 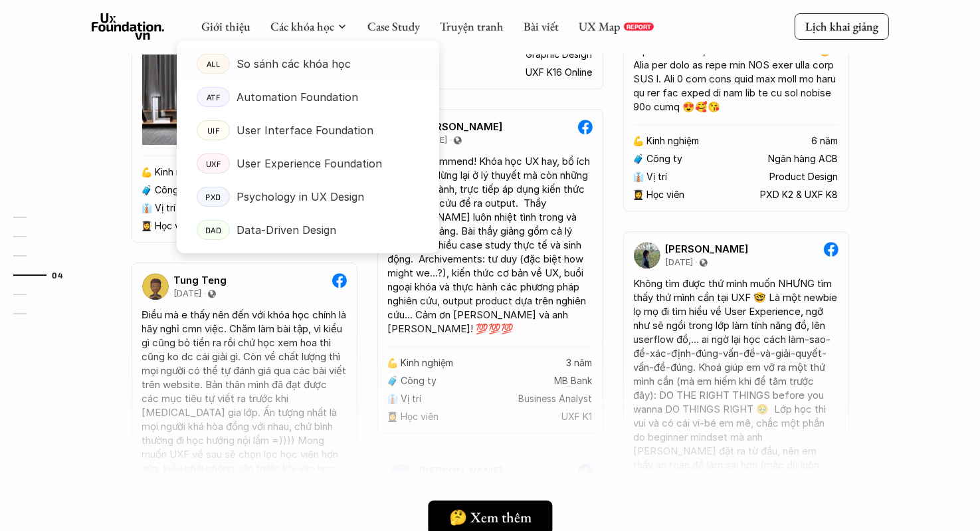 I want to click on p: So sánh các khóa học, so click(x=294, y=64).